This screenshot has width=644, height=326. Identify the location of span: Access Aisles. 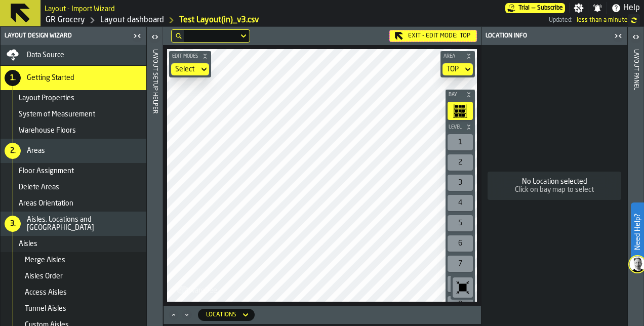
(46, 292).